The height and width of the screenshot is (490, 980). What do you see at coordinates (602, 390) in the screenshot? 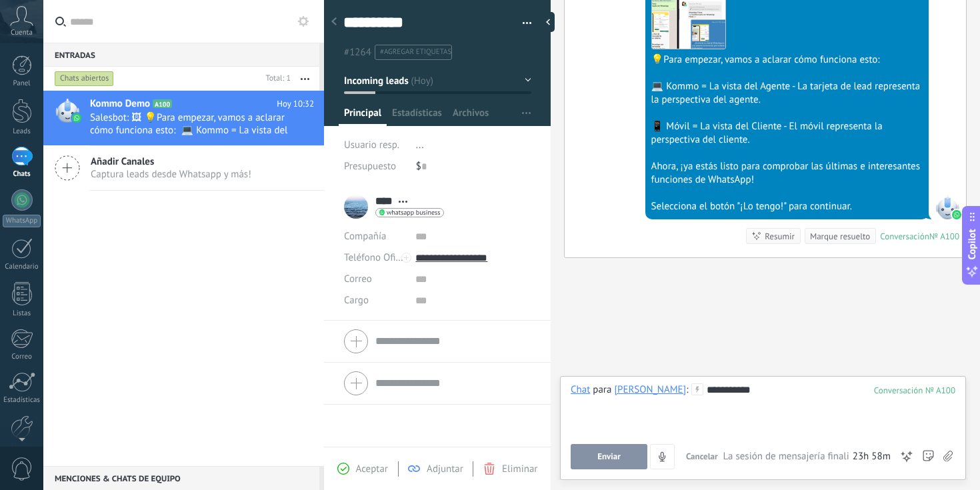
I see `span: para` at bounding box center [602, 390].